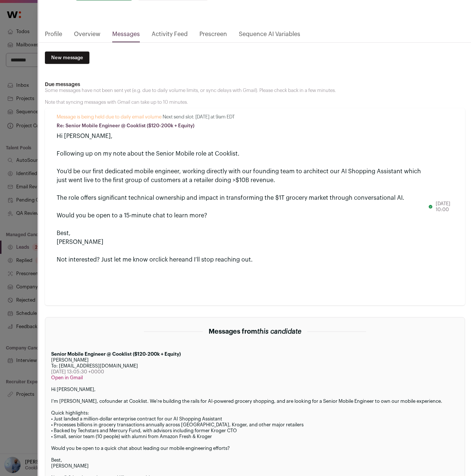  I want to click on div: Would you be open to a 15-minute chat to learn more?, so click(243, 215).